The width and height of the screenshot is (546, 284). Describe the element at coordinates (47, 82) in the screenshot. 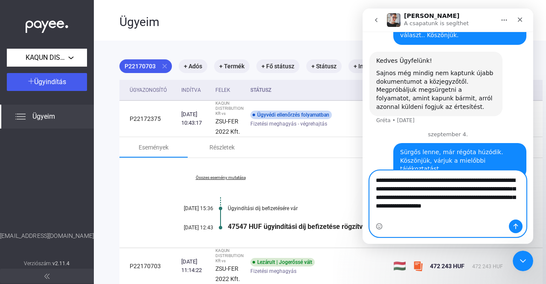

I see `button: Ügyindítás` at that location.